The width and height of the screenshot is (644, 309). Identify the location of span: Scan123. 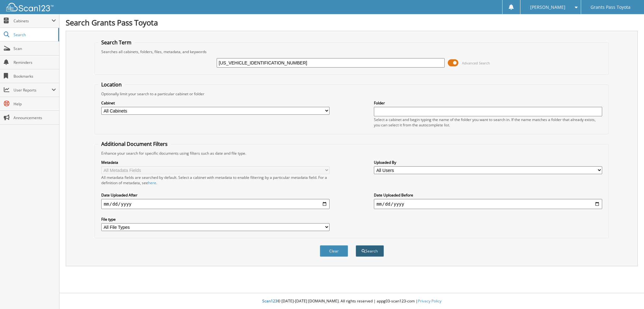
(269, 301).